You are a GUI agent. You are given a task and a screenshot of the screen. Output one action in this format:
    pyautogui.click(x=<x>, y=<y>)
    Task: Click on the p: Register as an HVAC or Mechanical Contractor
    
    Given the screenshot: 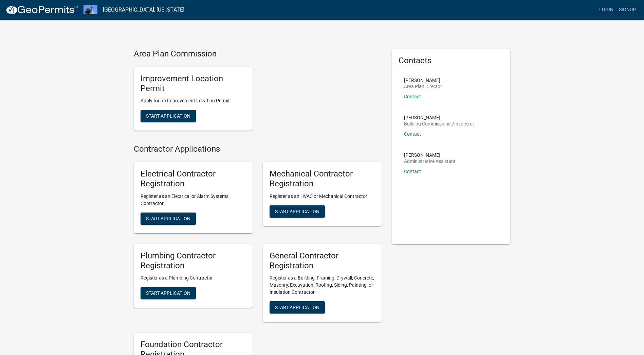 What is the action you would take?
    pyautogui.click(x=322, y=196)
    